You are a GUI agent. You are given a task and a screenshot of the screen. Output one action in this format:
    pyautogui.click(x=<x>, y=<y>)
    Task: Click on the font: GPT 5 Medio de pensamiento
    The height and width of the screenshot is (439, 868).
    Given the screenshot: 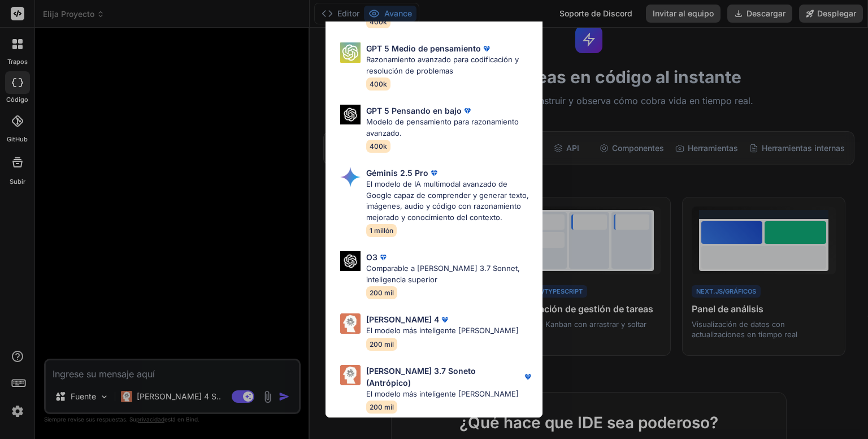 What is the action you would take?
    pyautogui.click(x=423, y=48)
    